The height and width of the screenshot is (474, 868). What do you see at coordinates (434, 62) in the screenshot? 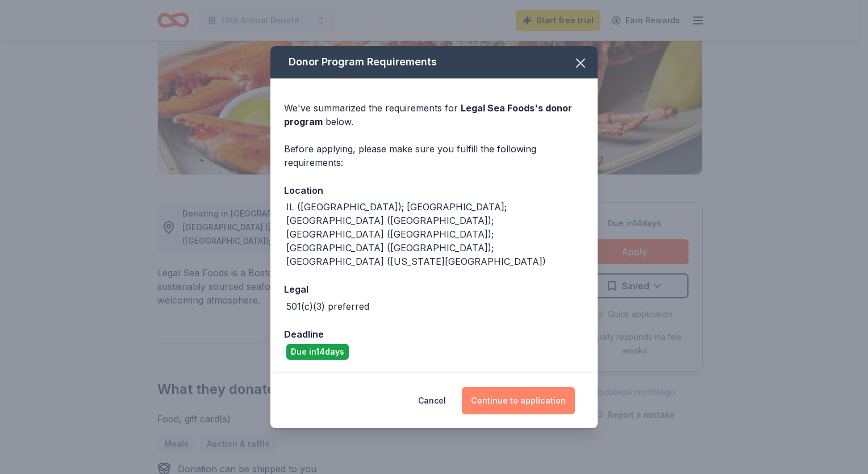
I see `div: Donor Program Requirements` at bounding box center [434, 62].